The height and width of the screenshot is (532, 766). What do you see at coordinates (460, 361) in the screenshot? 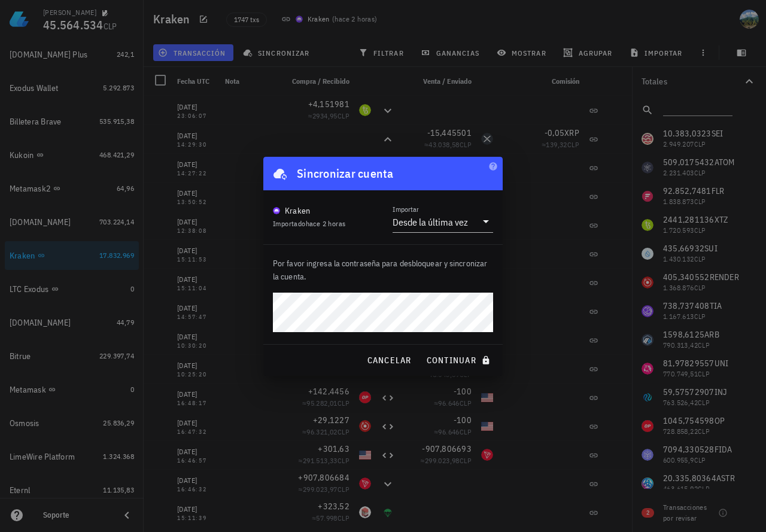
I see `span: continuar` at bounding box center [460, 361].